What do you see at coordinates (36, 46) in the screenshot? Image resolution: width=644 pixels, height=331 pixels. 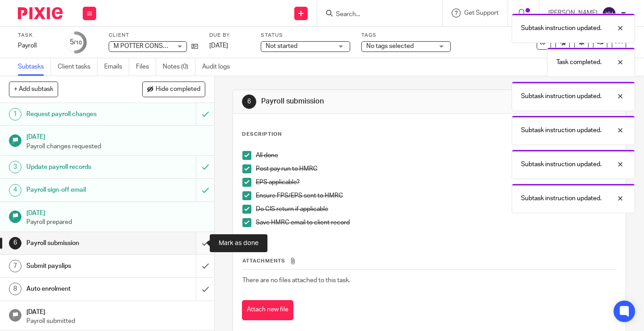 I see `div: Payroll` at bounding box center [36, 46].